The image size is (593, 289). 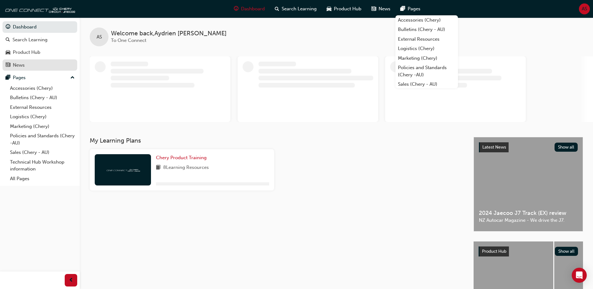 I want to click on span: 8 Learning Resources, so click(x=186, y=168).